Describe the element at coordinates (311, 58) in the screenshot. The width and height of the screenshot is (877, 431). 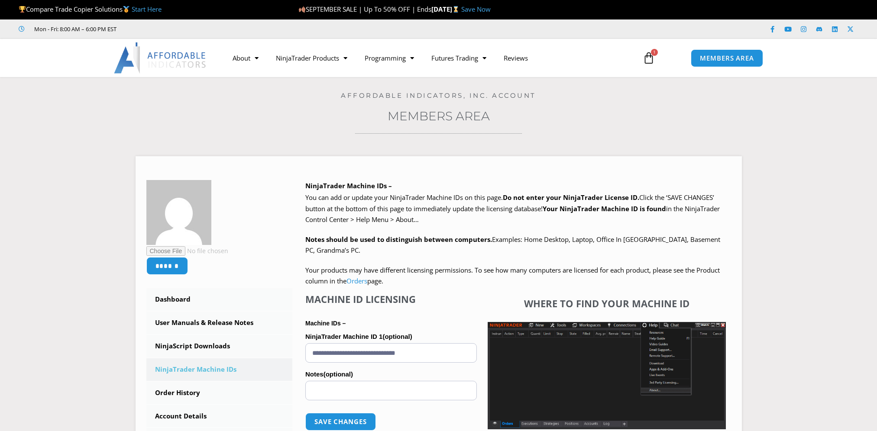
I see `a: NinjaTrader Products` at that location.